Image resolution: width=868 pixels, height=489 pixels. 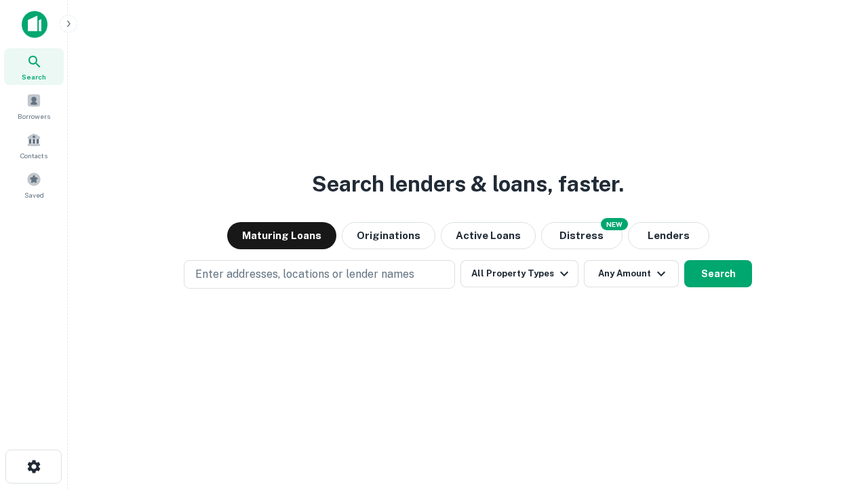 I want to click on div: Saved, so click(x=34, y=184).